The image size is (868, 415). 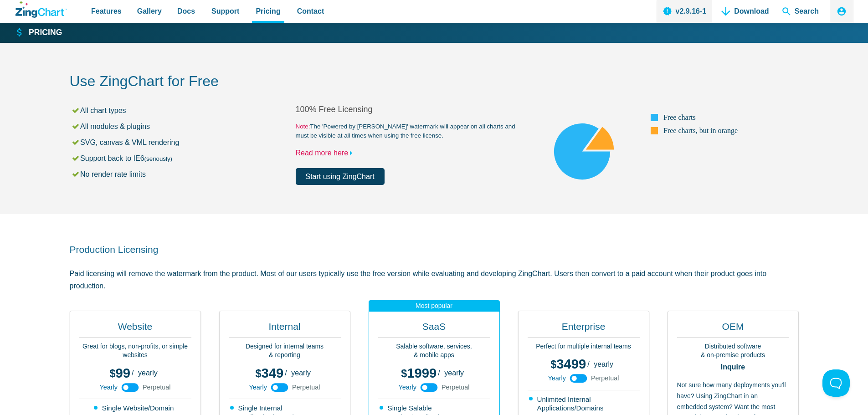 What do you see at coordinates (268, 11) in the screenshot?
I see `span: Pricing` at bounding box center [268, 11].